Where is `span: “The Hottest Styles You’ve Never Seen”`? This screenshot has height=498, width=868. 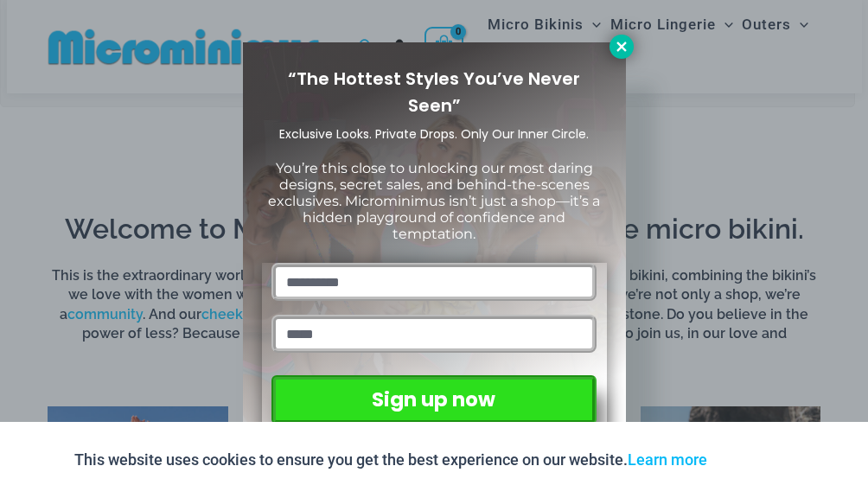 span: “The Hottest Styles You’ve Never Seen” is located at coordinates (434, 92).